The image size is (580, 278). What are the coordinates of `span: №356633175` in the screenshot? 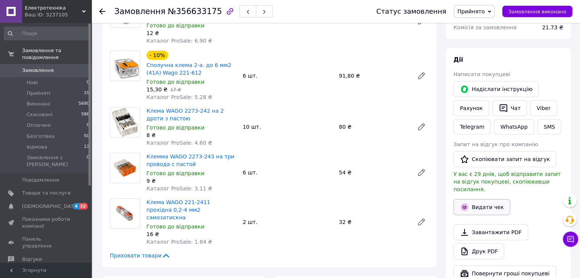 It's located at (195, 11).